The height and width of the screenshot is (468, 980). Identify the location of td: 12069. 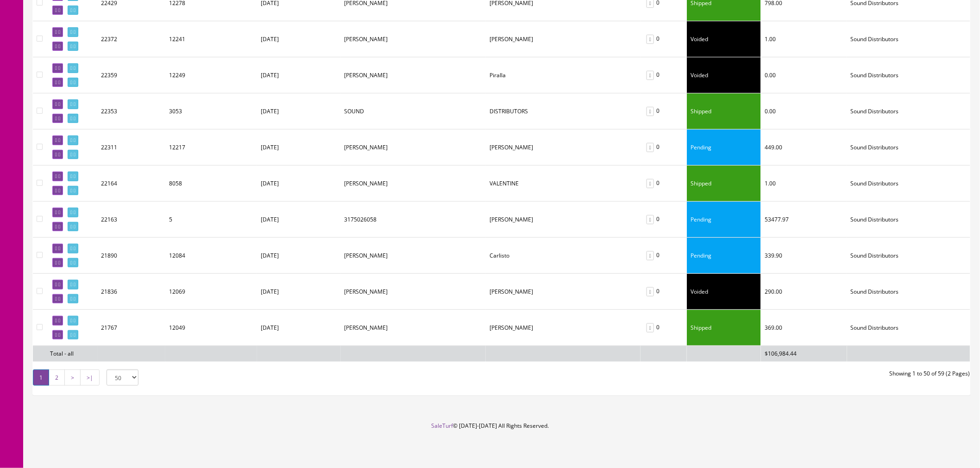
(211, 292).